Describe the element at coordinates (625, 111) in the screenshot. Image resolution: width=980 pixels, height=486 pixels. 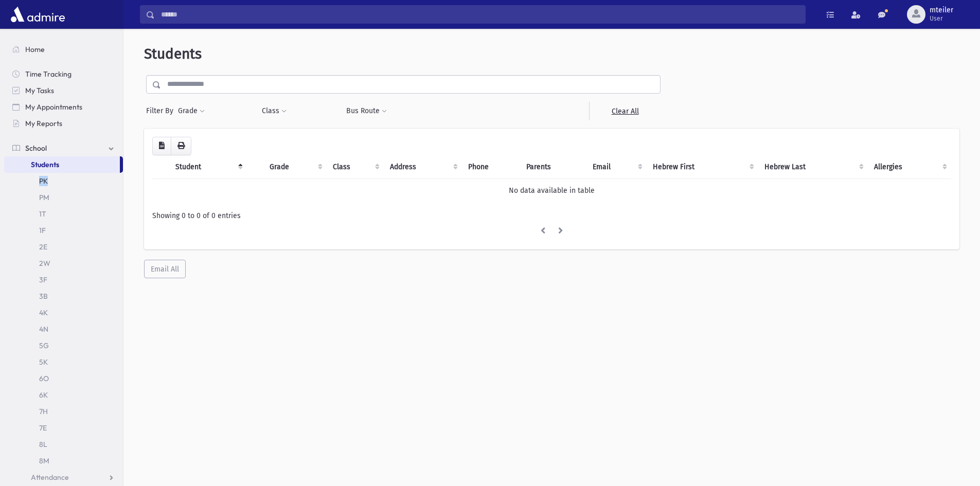
I see `a: Clear All` at that location.